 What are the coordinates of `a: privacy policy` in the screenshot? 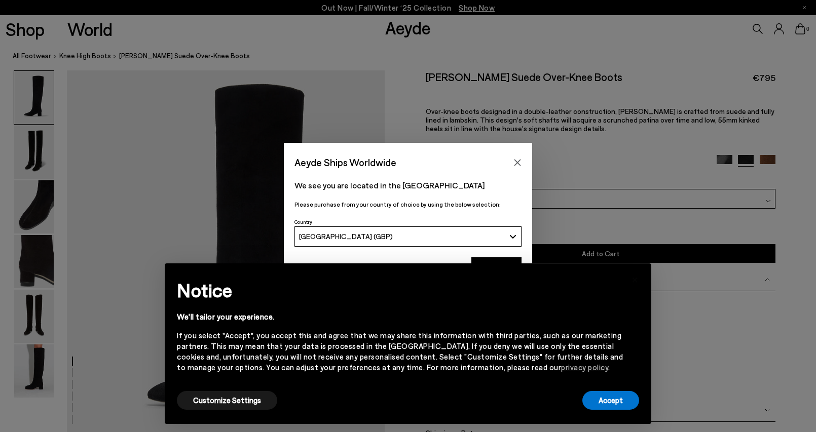 It's located at (585, 368).